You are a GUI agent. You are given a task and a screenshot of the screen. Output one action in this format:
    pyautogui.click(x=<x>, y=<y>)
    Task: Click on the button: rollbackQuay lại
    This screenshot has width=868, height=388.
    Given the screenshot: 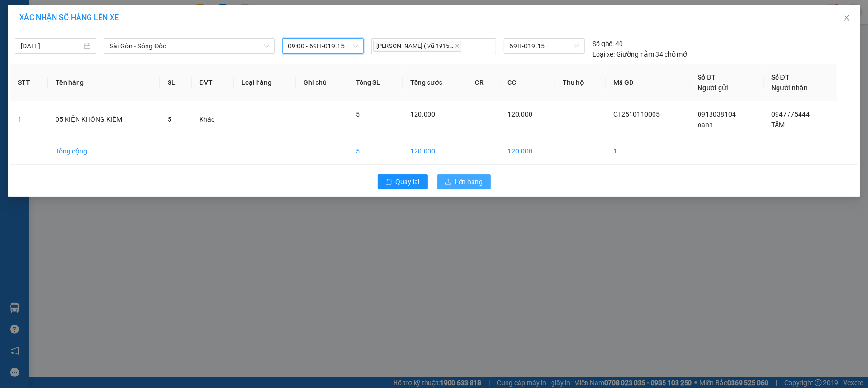 What is the action you would take?
    pyautogui.click(x=402, y=182)
    